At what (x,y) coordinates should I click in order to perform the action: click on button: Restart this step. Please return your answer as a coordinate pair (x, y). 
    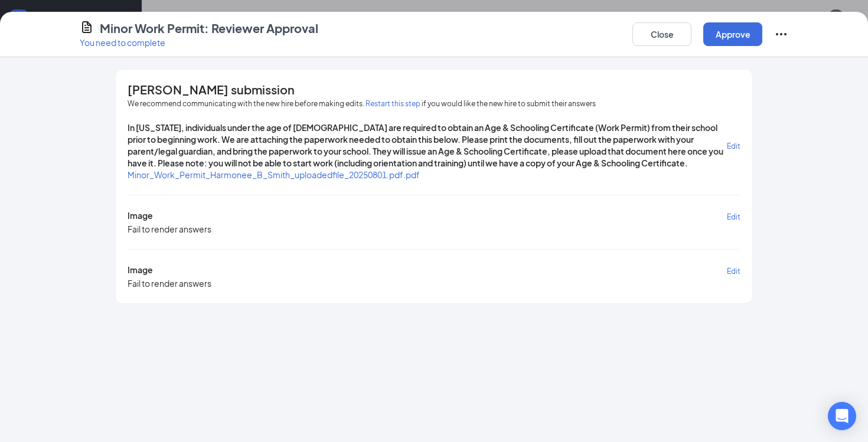
    Looking at the image, I should click on (393, 104).